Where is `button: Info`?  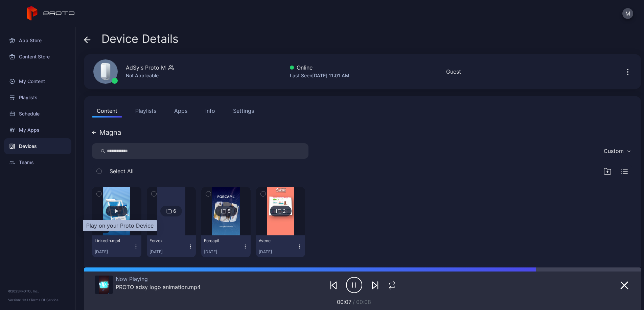
button: Info is located at coordinates (210, 111).